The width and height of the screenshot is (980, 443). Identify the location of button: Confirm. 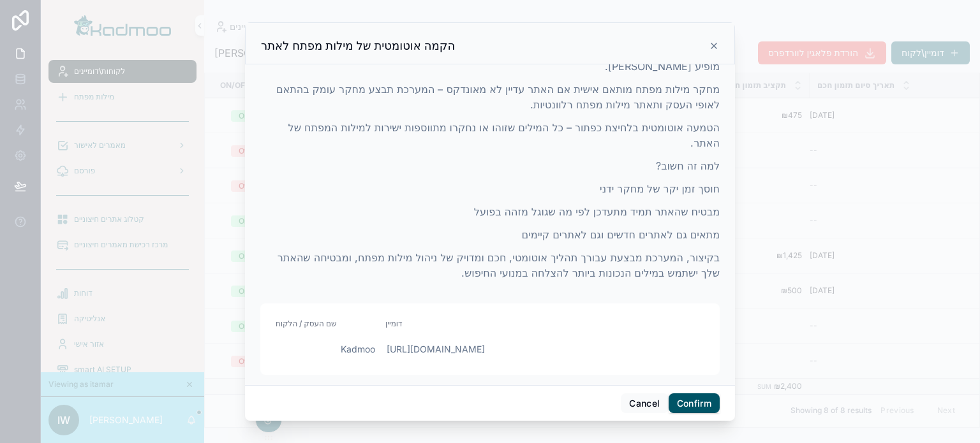
(694, 404).